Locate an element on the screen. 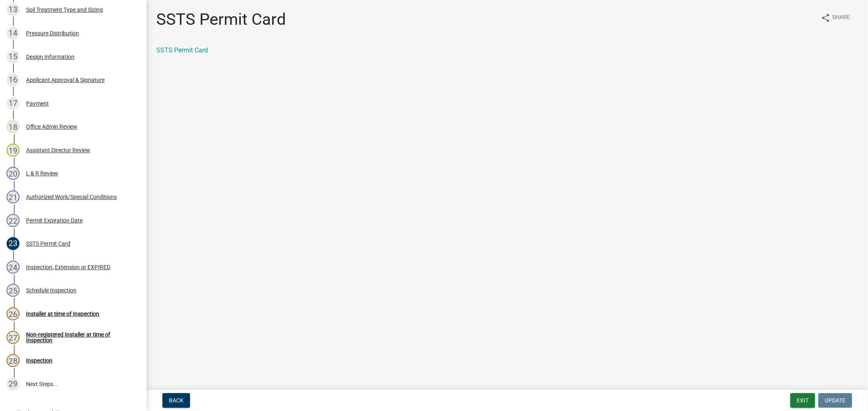 This screenshot has height=411, width=868. div: 14 is located at coordinates (13, 34).